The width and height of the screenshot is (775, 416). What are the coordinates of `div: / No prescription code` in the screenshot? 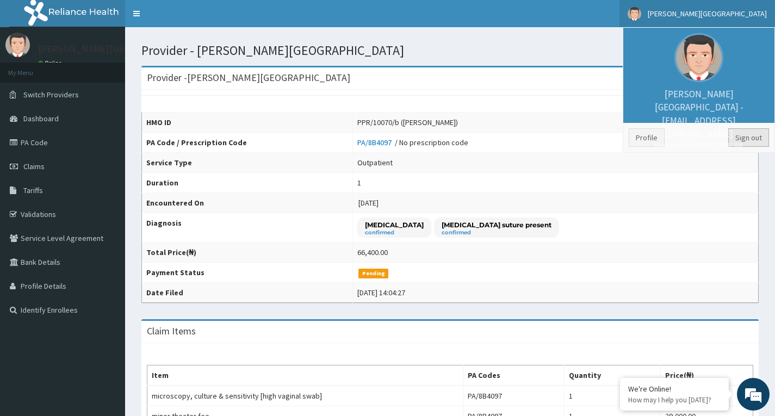 It's located at (413, 142).